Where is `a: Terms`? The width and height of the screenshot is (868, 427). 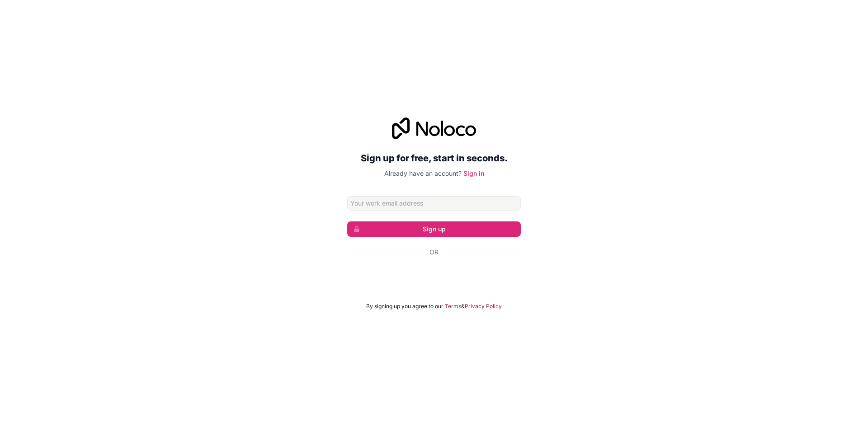
a: Terms is located at coordinates (453, 306).